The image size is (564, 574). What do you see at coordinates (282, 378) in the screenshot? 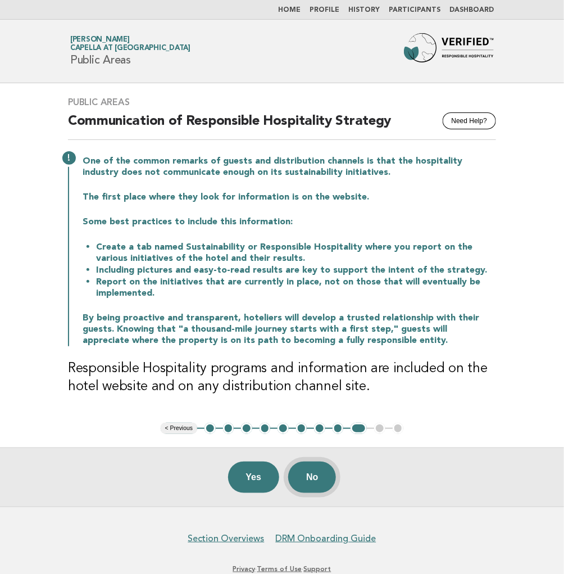
I see `h3: Responsible Hospitality programs and information are included on the hotel website and on any dis...` at bounding box center [282, 378].